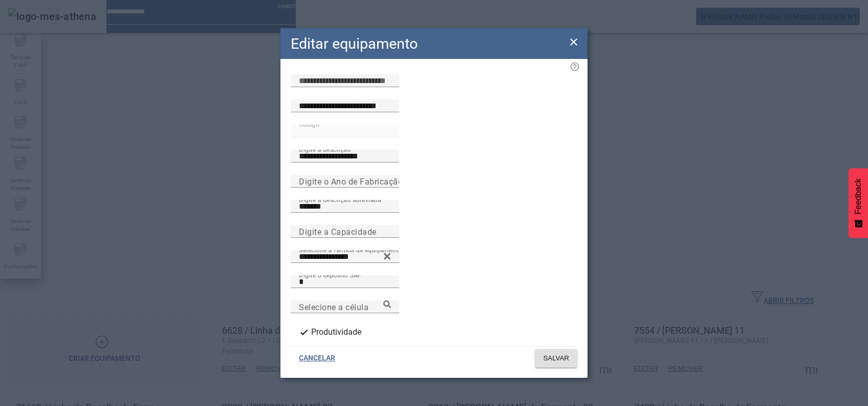 This screenshot has height=406, width=868. What do you see at coordinates (335, 332) in the screenshot?
I see `label: Produtividade` at bounding box center [335, 332].